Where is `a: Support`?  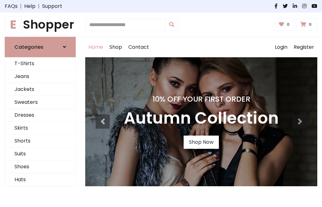 a: Support is located at coordinates (52, 6).